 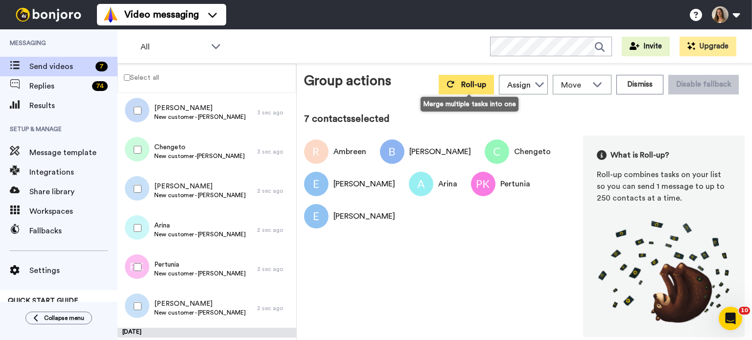 What do you see at coordinates (73, 212) in the screenshot?
I see `span: Workspaces` at bounding box center [73, 212].